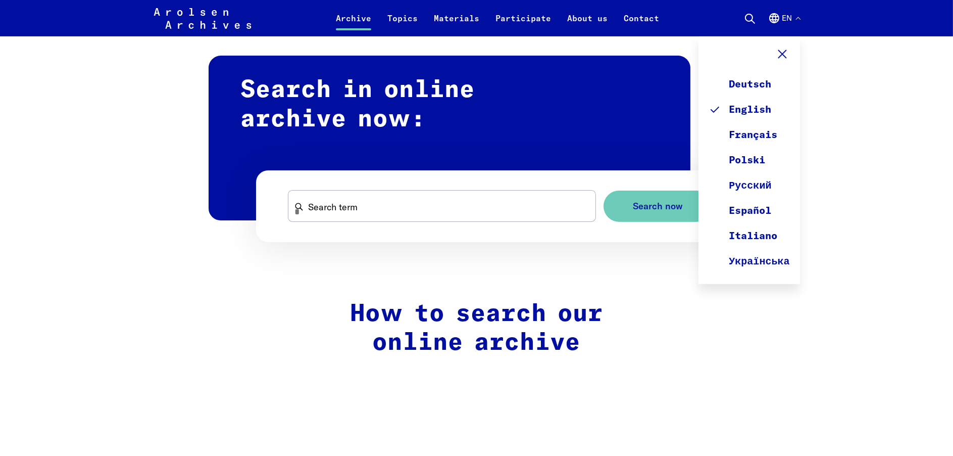 The image size is (953, 456). I want to click on a: Contact, so click(642, 24).